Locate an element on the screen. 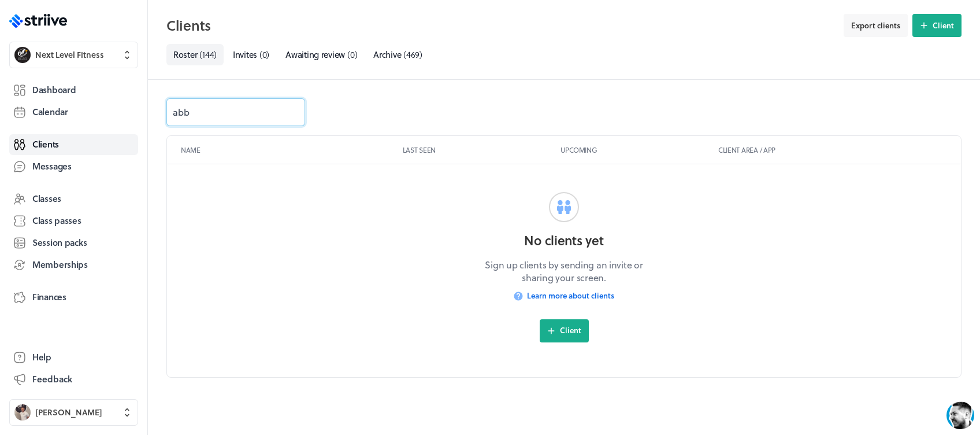 This screenshot has width=980, height=435. div: Typically replies in a few minutes is located at coordinates (114, 25).